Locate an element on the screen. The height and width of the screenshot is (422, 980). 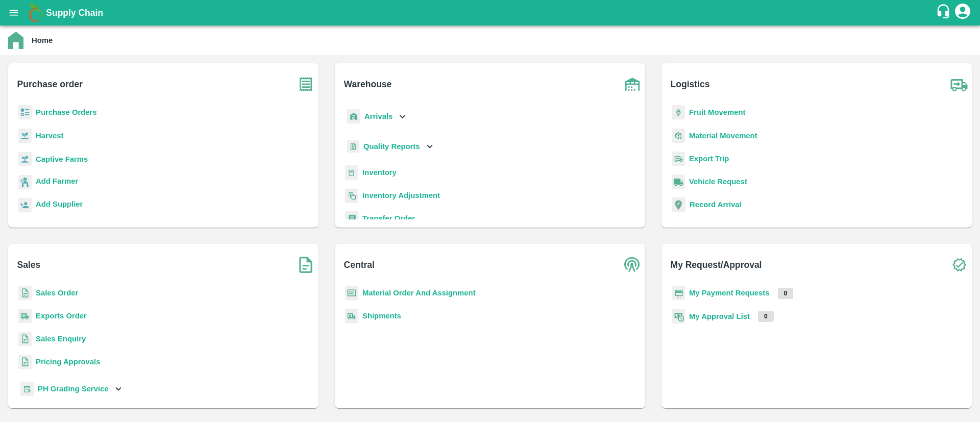
a: Inventory Adjustment is located at coordinates (401, 195).